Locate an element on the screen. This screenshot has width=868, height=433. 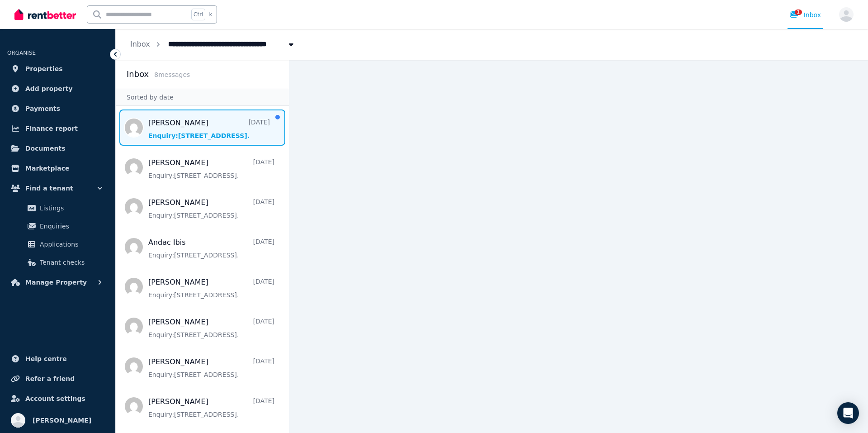
span: Tenant checks is located at coordinates (70, 262).